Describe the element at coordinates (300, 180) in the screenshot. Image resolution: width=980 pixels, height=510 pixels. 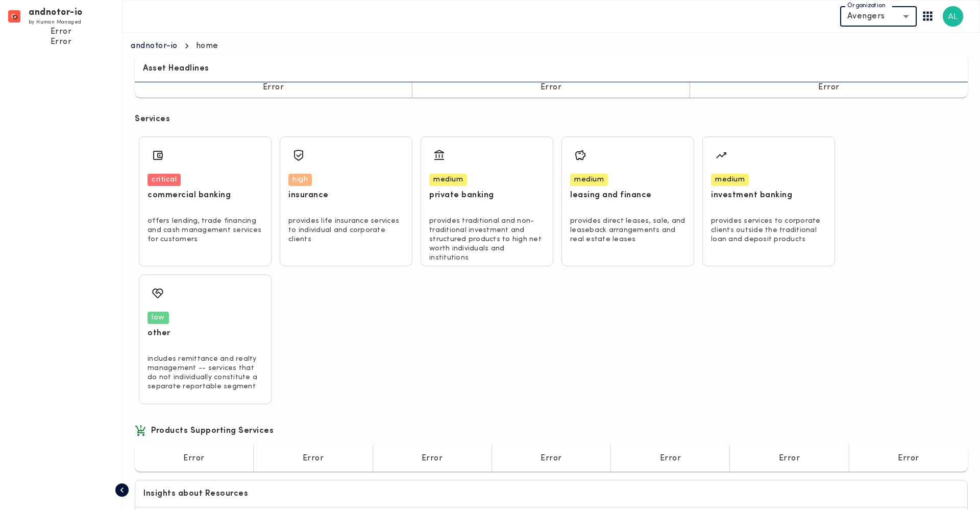
I see `span: high` at that location.